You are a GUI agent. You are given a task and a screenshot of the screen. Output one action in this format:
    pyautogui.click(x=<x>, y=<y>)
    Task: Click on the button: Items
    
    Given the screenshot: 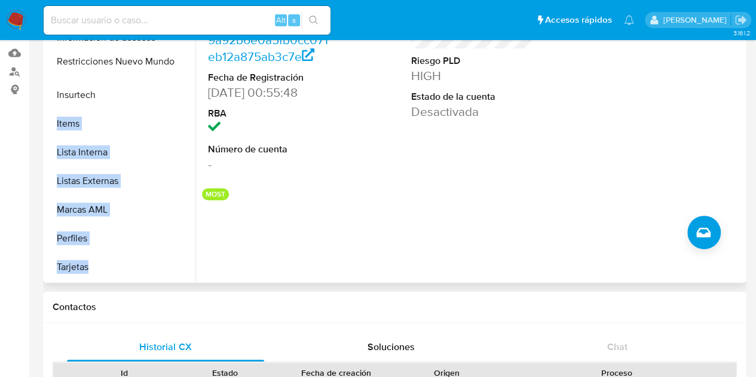 What is the action you would take?
    pyautogui.click(x=121, y=124)
    